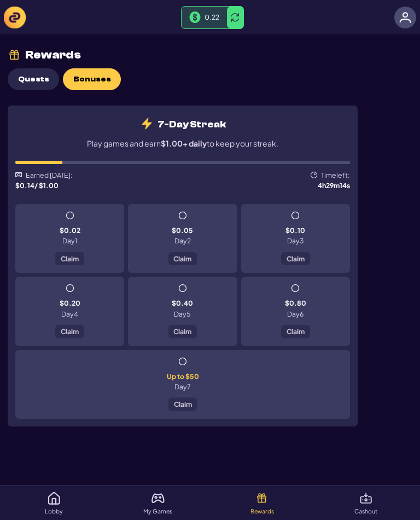  I want to click on div: $ 0.14 / $1.00, so click(37, 185).